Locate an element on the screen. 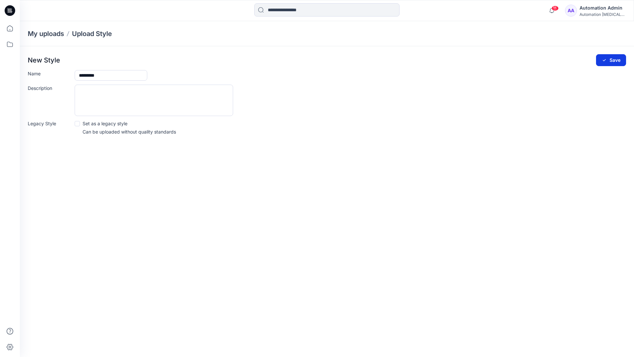  p: Set as a legacy style is located at coordinates (105, 123).